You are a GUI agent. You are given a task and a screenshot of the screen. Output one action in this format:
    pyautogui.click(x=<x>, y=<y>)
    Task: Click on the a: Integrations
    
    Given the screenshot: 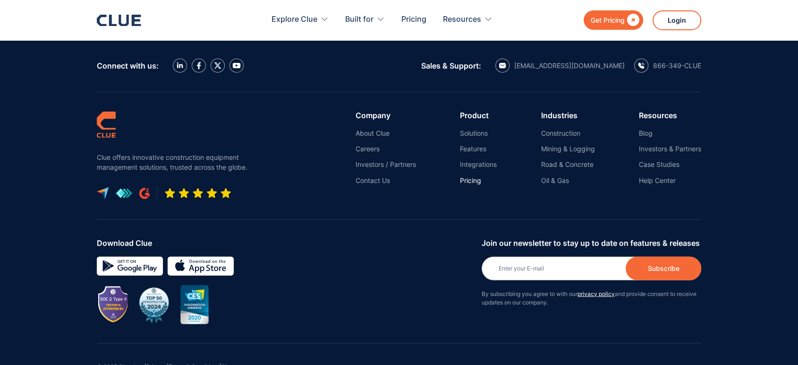 What is the action you would take?
    pyautogui.click(x=479, y=164)
    